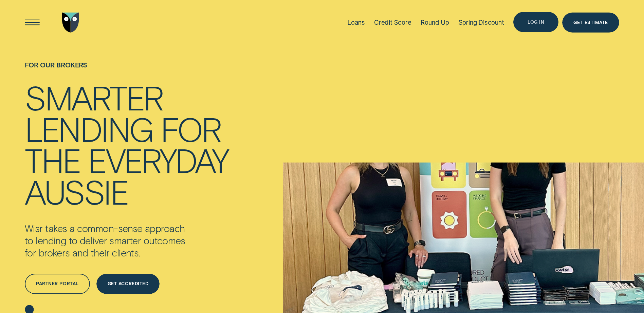 This screenshot has height=313, width=644. What do you see at coordinates (356, 23) in the screenshot?
I see `div: Loans` at bounding box center [356, 23].